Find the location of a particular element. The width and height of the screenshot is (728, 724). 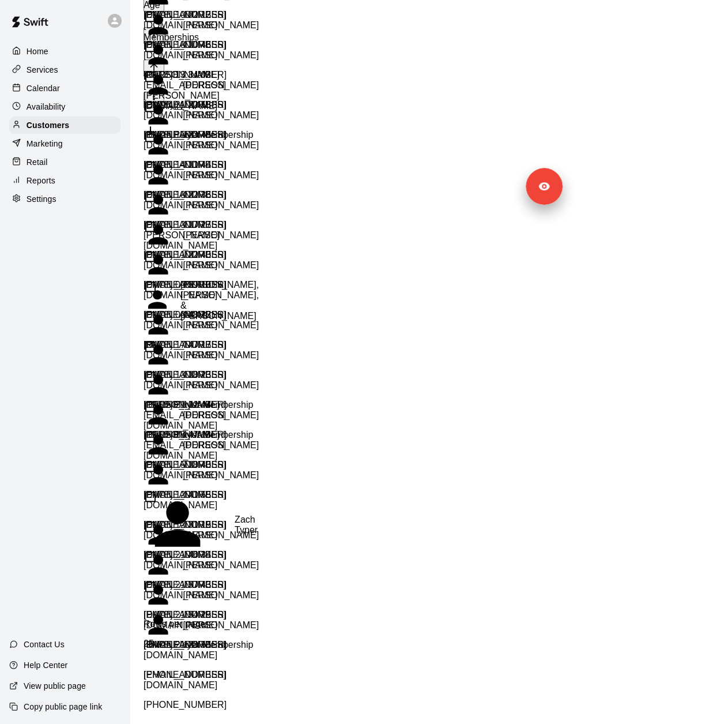

div: 2025-08-12 18:10:46 is located at coordinates (195, 45).